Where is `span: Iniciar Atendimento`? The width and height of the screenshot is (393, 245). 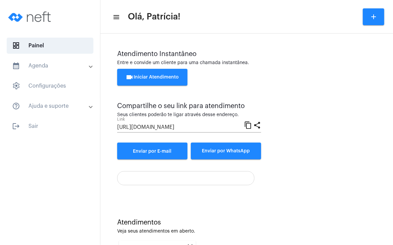 span: Iniciar Atendimento is located at coordinates (152, 77).